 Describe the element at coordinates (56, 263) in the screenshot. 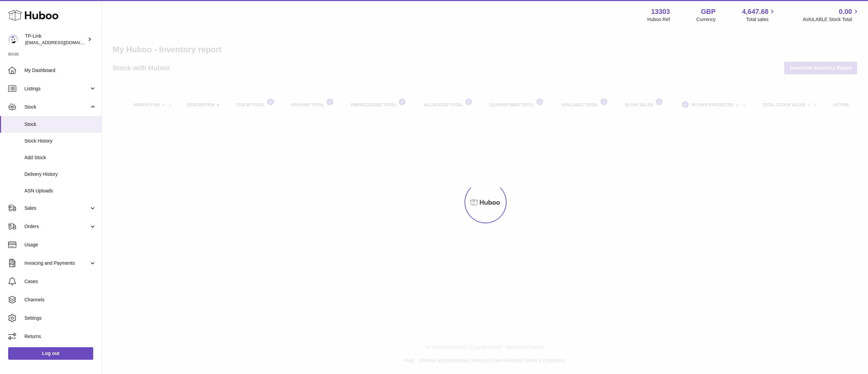

I see `span: Invoicing and Payments` at that location.